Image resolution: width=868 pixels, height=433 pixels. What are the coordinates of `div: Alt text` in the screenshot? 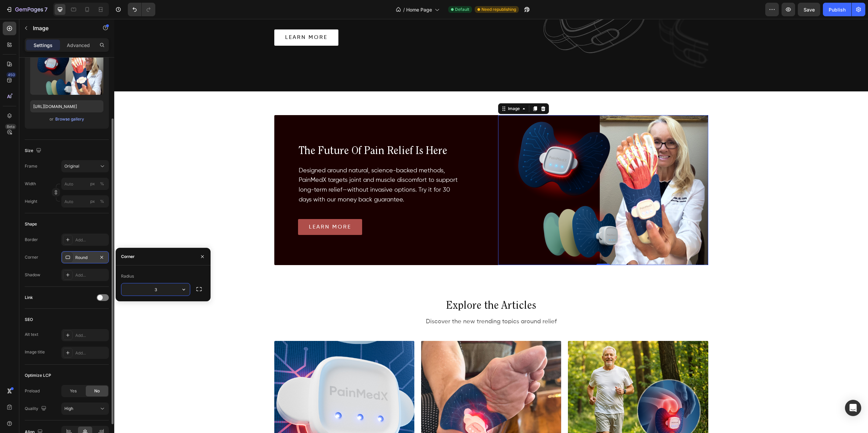 It's located at (31, 335).